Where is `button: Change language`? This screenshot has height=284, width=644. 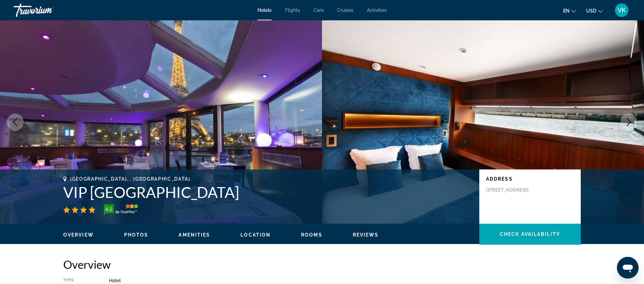
button: Change language is located at coordinates (569, 10).